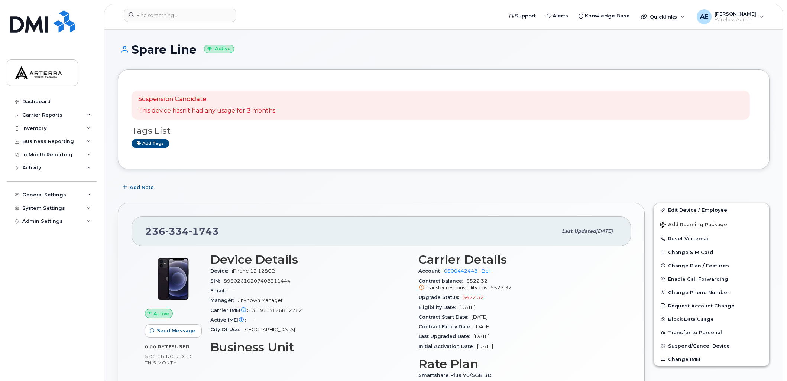 The width and height of the screenshot is (787, 381). Describe the element at coordinates (712, 266) in the screenshot. I see `button: Change Plan / Features` at that location.